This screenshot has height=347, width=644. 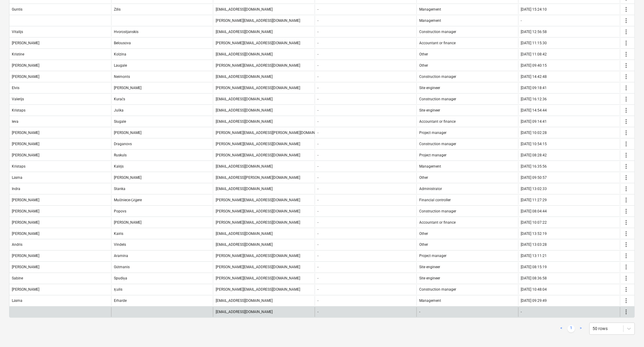 What do you see at coordinates (118, 166) in the screenshot?
I see `div: Kalējs` at bounding box center [118, 166].